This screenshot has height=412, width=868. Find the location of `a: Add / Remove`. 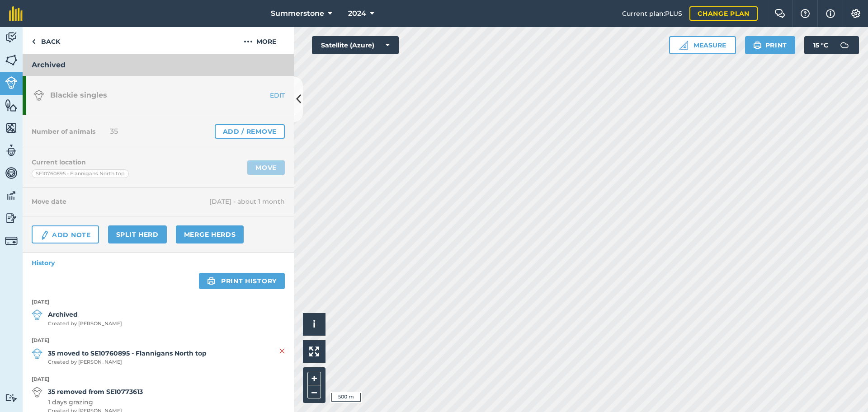

a: Add / Remove is located at coordinates (249, 132).